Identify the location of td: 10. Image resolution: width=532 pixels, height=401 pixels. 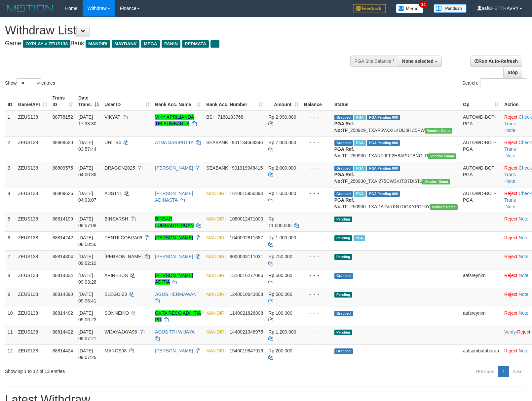
(10, 316).